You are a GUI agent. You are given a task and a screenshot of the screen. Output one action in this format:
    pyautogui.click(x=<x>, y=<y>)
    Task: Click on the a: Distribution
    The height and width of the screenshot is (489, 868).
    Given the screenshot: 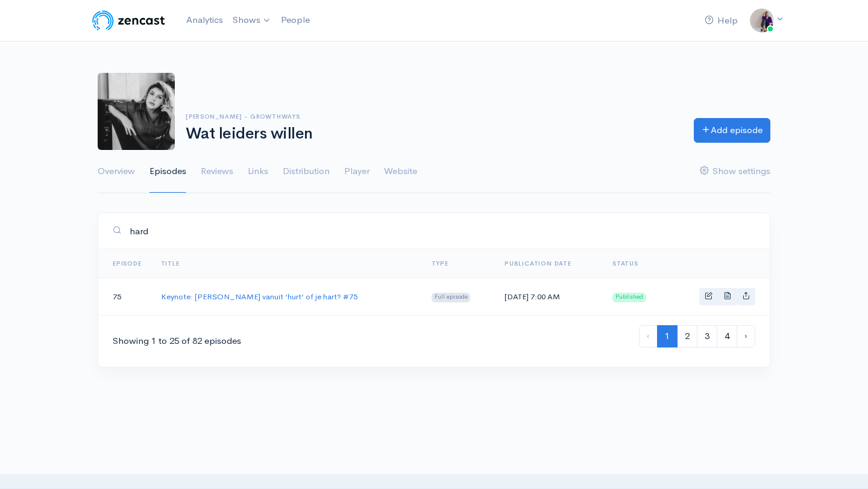 What is the action you would take?
    pyautogui.click(x=306, y=172)
    